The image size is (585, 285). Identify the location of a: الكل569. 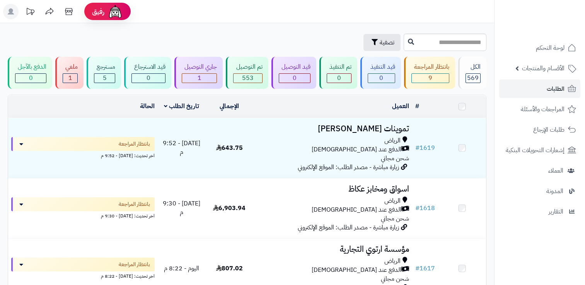
(472, 73).